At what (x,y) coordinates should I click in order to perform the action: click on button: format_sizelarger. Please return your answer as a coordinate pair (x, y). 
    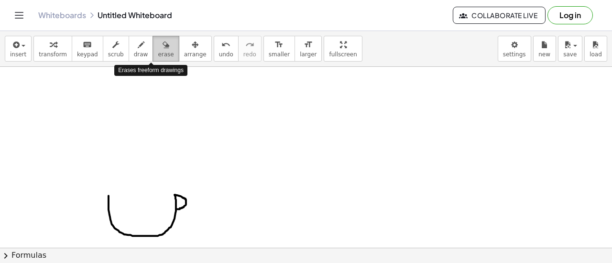
    Looking at the image, I should click on (308, 49).